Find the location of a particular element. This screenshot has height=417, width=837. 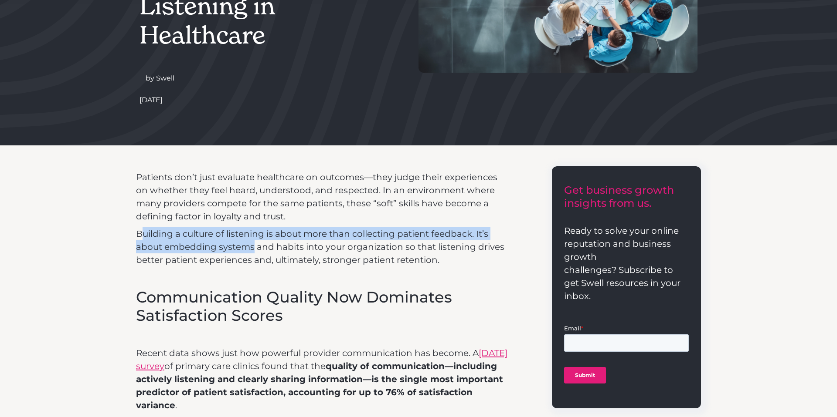

h3: Communication Quality Now Dominates Satisfaction Scores is located at coordinates (322, 307).